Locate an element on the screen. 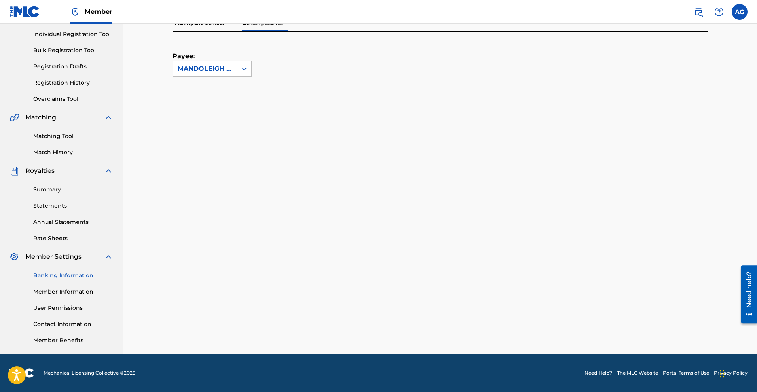 The height and width of the screenshot is (392, 757). div: Chat Widget is located at coordinates (738, 373).